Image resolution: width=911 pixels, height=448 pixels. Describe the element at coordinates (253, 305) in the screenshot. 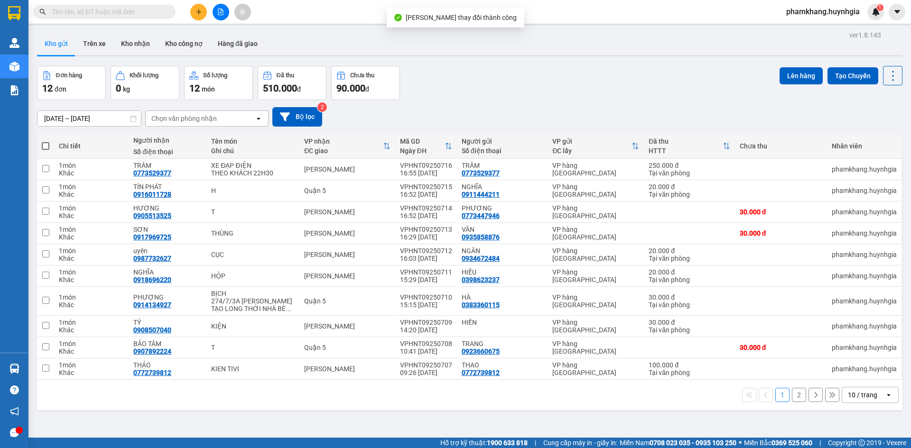

I see `div: 274/7/3A NGUYỄN VĂN TẠO LONG THỚI NHÀ BÈ GTN 120` at that location.